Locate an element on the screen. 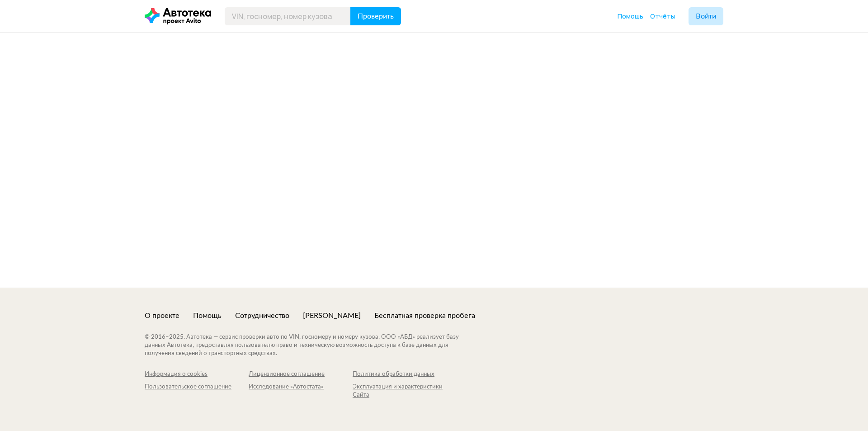 This screenshot has height=431, width=868. a: Исследование «Автостата» is located at coordinates (301, 392).